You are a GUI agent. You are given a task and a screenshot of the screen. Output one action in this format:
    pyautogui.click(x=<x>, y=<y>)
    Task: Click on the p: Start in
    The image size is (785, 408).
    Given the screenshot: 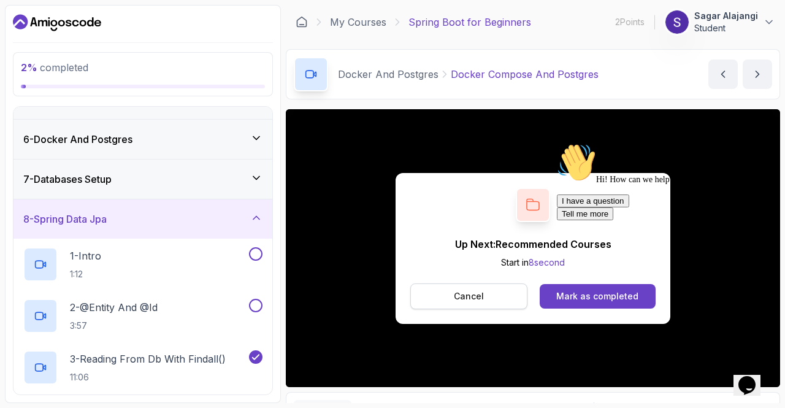 What is the action you would take?
    pyautogui.click(x=533, y=263)
    